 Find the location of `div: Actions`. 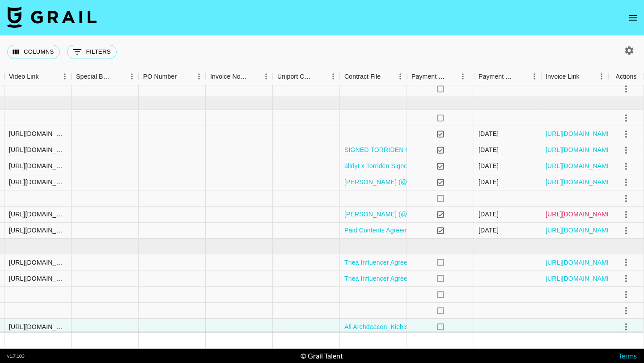

div: Actions is located at coordinates (626, 76).